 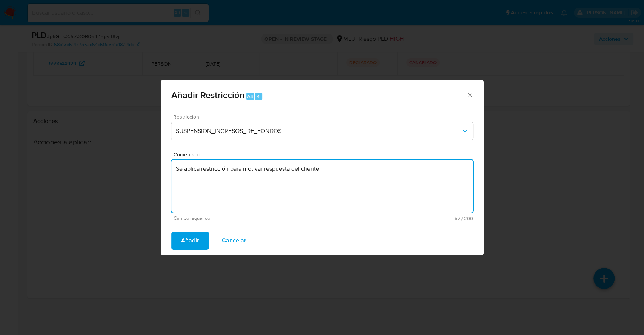 What do you see at coordinates (322, 131) in the screenshot?
I see `button: Restriction` at bounding box center [322, 131].